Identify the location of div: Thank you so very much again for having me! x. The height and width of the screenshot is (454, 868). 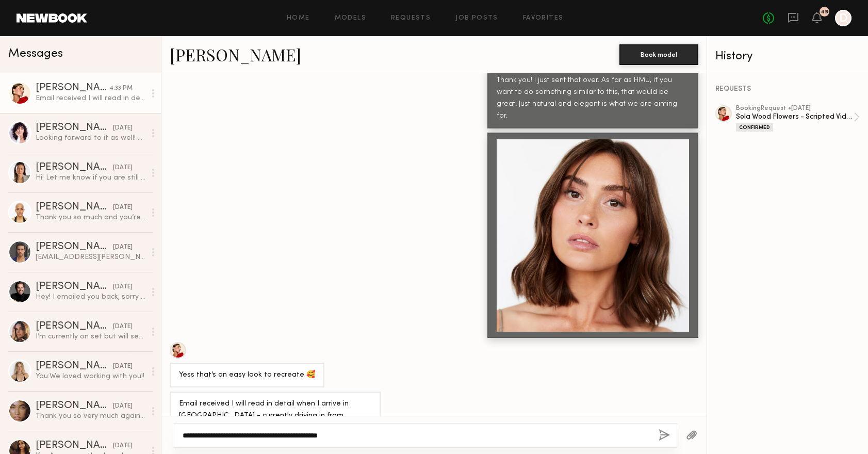
(90, 416).